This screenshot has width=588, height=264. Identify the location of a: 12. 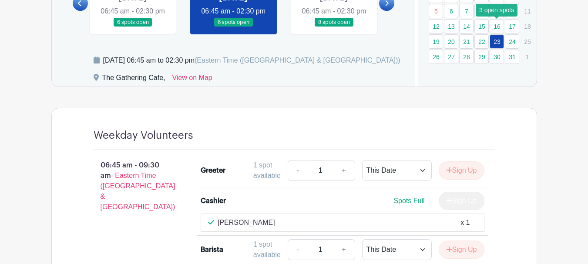
(436, 26).